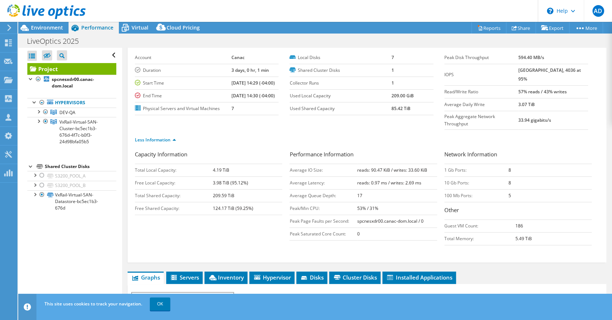  Describe the element at coordinates (480, 238) in the screenshot. I see `td: Total Memory:` at that location.